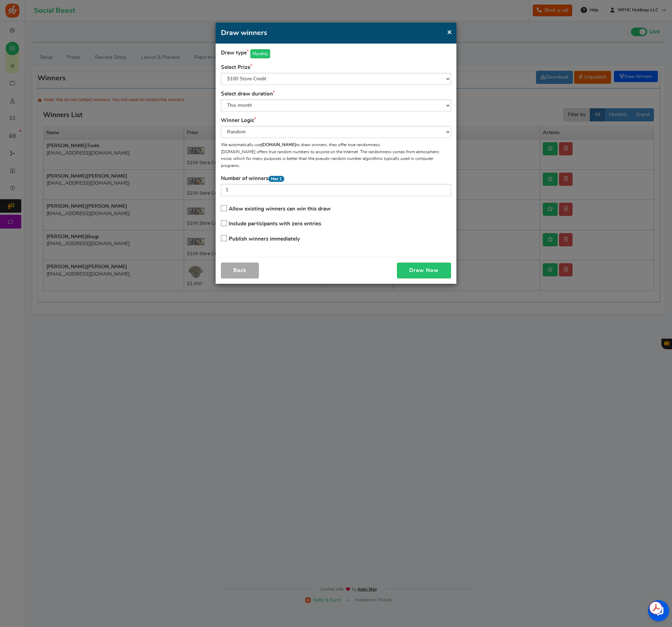 The image size is (672, 627). What do you see at coordinates (264, 239) in the screenshot?
I see `span: Publish winners immediately` at bounding box center [264, 239].